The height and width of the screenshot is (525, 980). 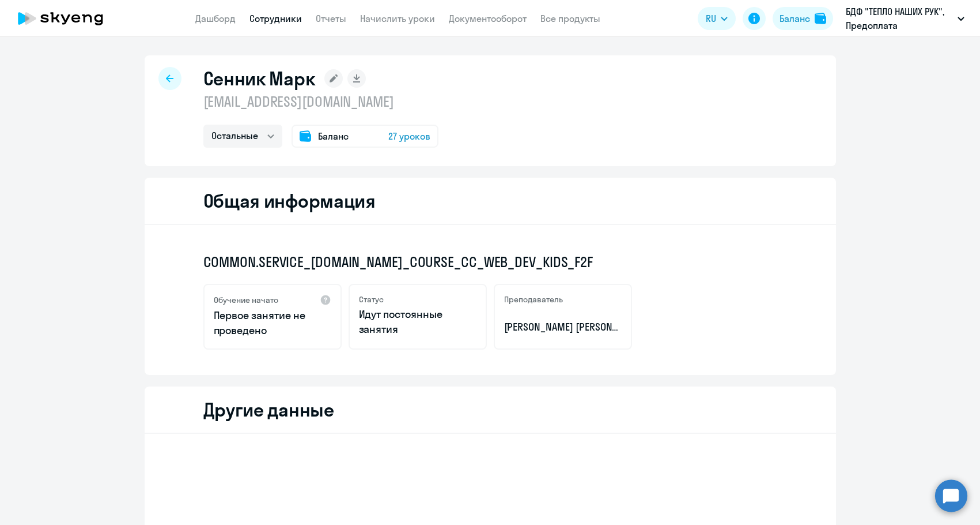 What do you see at coordinates (900, 18) in the screenshot?
I see `p: БДФ "ТЕПЛО НАШИХ РУК", Предоплата` at bounding box center [900, 18].